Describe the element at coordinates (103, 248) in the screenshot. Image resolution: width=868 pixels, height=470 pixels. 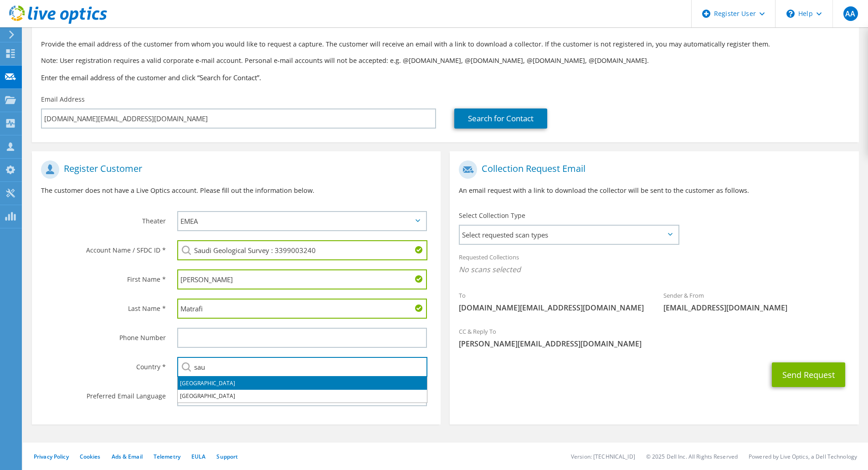
I see `label: Account Name / SFDC ID *` at that location.